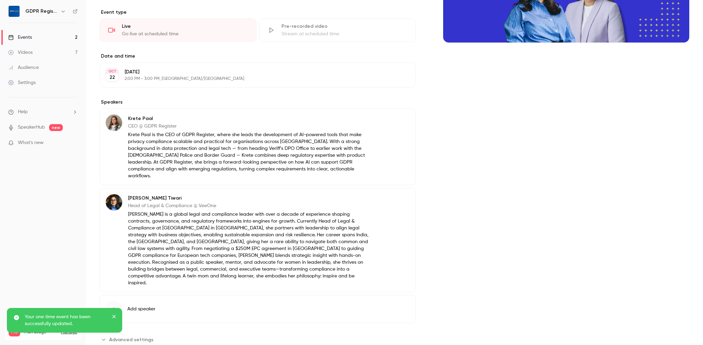 Image resolution: width=703 pixels, height=345 pixels. I want to click on p: Your one time event has been successfully updated., so click(66, 320).